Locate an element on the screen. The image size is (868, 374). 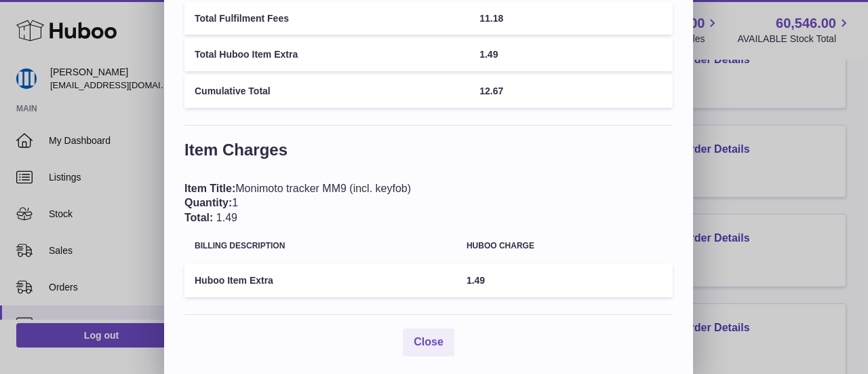
td: Total Fulfilment Fees is located at coordinates (327, 18).